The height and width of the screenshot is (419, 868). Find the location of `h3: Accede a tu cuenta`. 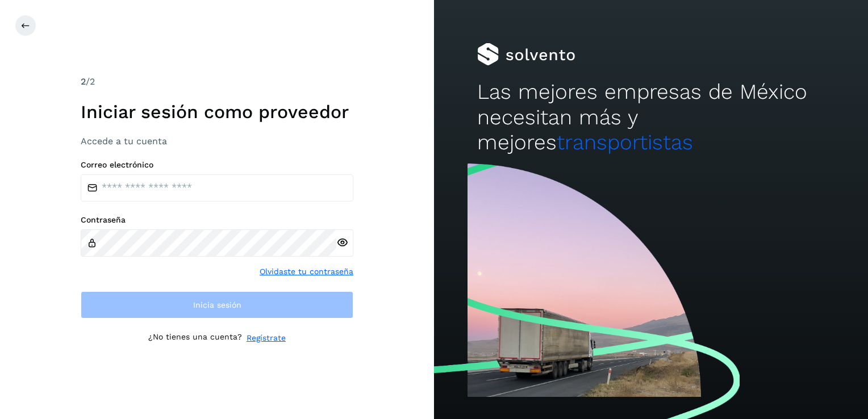

h3: Accede a tu cuenta is located at coordinates (217, 141).